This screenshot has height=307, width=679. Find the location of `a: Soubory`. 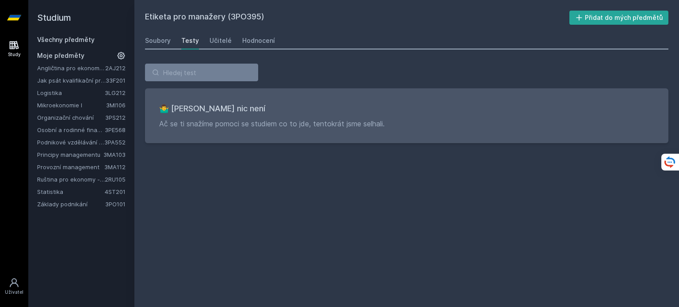

a: Soubory is located at coordinates (158, 41).